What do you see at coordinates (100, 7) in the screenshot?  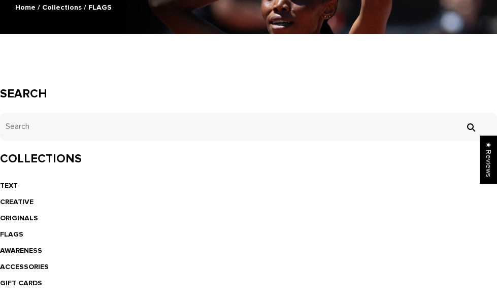 I see `span: FLAGS` at bounding box center [100, 7].